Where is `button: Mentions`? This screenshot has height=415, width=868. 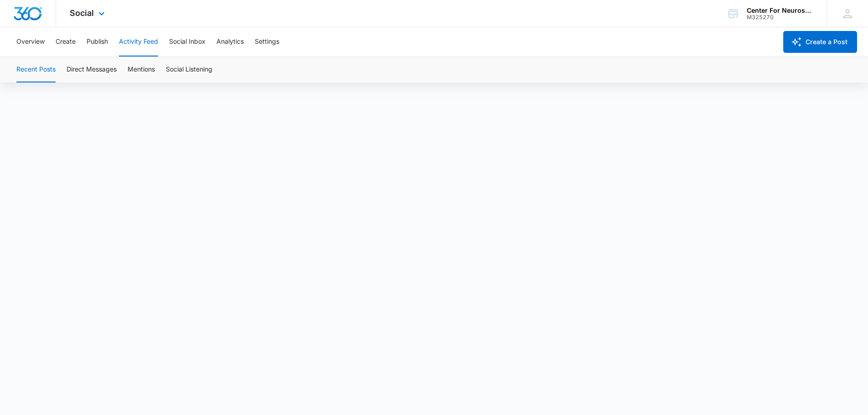
button: Mentions is located at coordinates (141, 70).